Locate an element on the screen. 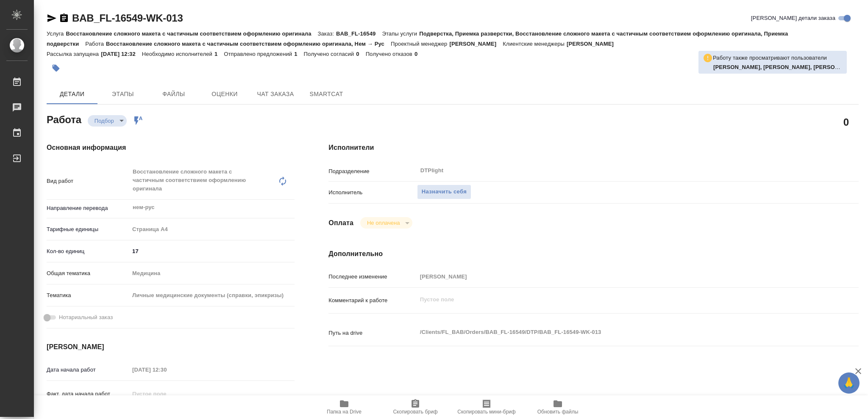  p: Исполнитель is located at coordinates (373, 192).